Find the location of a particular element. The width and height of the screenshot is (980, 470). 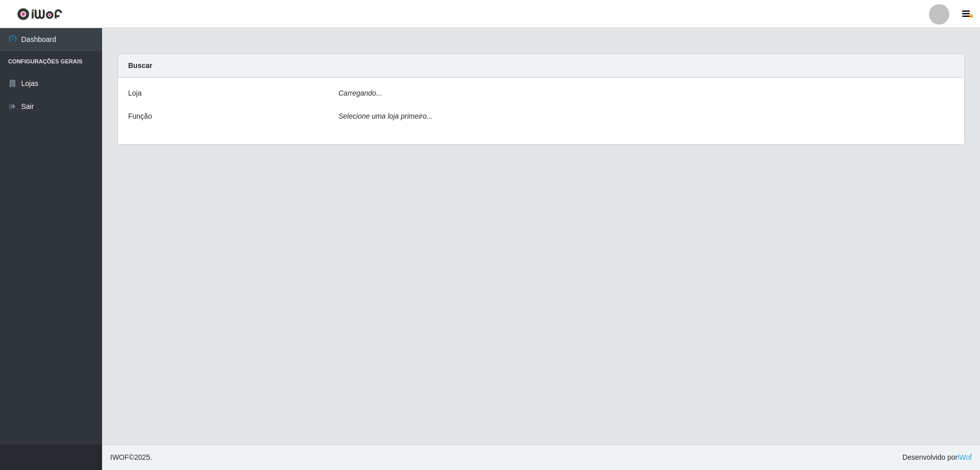

span: IWOF is located at coordinates (119, 457).